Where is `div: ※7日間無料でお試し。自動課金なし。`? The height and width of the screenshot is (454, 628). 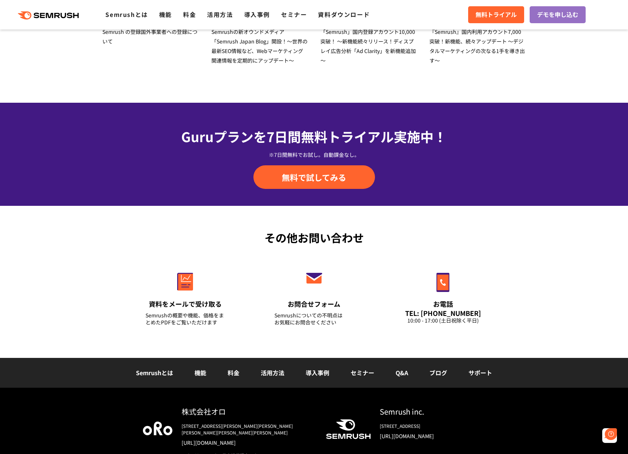 div: ※7日間無料でお試し。自動課金なし。 is located at coordinates (314, 155).